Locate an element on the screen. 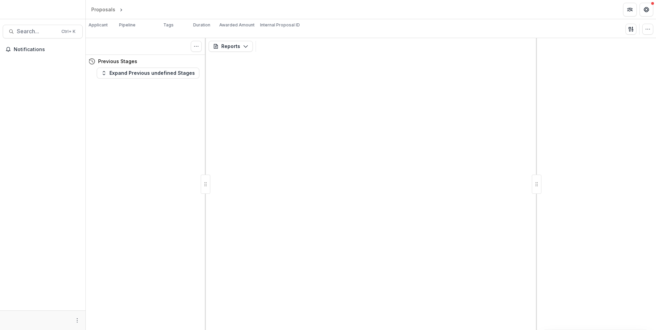  div: Proposals is located at coordinates (103, 9).